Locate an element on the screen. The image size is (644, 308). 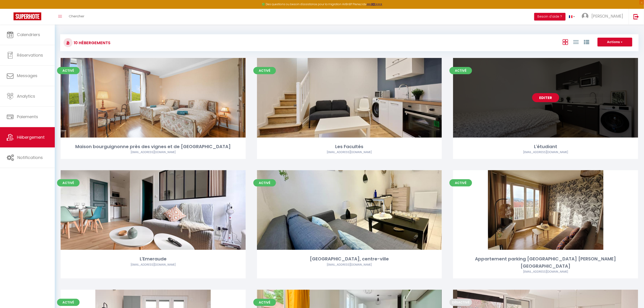
a: Vue en Liste is located at coordinates (576, 41).